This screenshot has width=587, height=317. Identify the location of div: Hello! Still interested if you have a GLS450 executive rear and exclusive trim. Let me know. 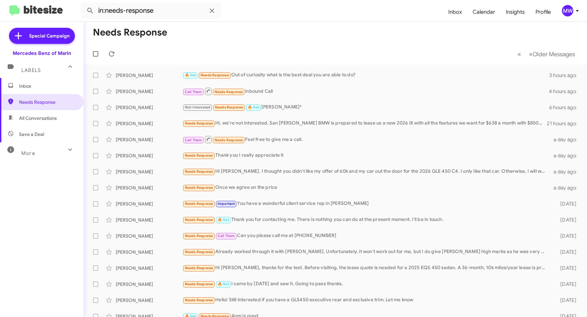
(367, 300).